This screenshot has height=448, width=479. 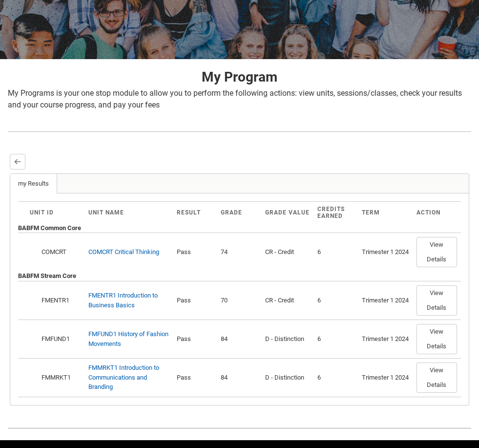 What do you see at coordinates (335, 212) in the screenshot?
I see `div: Credits Earned` at bounding box center [335, 212].